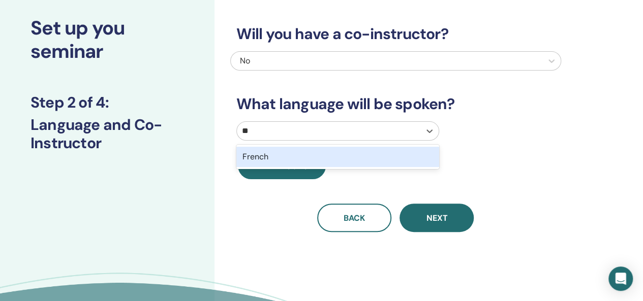  I want to click on button: Back, so click(354, 218).